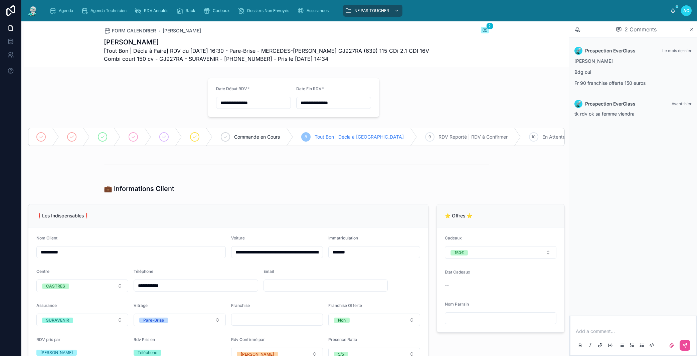 The height and width of the screenshot is (356, 697). Describe the element at coordinates (473, 137) in the screenshot. I see `span: RDV Reporté | RDV à Confirmer` at that location.